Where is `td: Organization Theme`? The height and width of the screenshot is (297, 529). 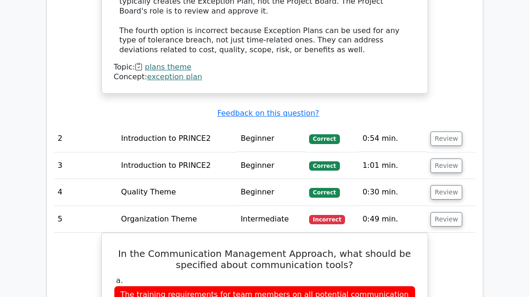
td: Organization Theme is located at coordinates (177, 219).